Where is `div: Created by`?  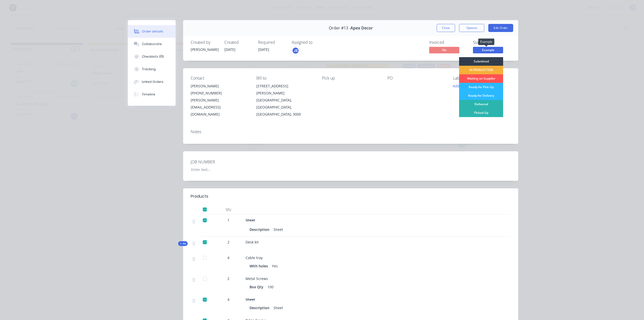
div: Created by is located at coordinates (205, 42).